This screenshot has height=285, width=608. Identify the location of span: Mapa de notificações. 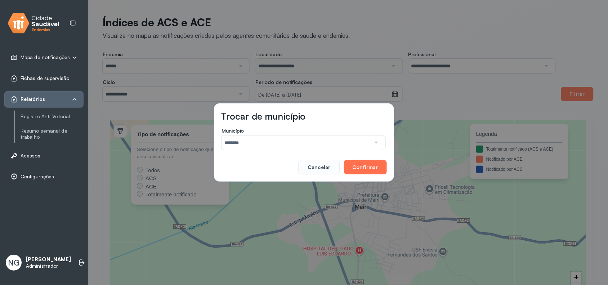
(45, 57).